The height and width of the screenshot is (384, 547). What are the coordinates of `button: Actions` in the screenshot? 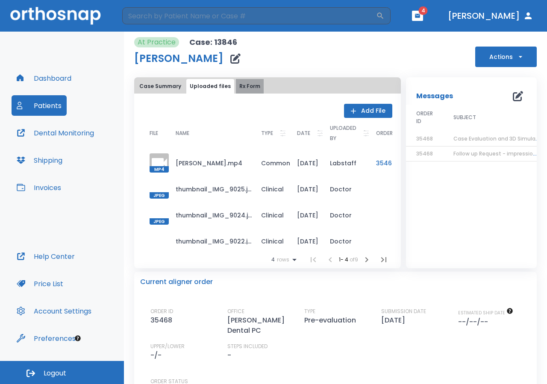 It's located at (506, 57).